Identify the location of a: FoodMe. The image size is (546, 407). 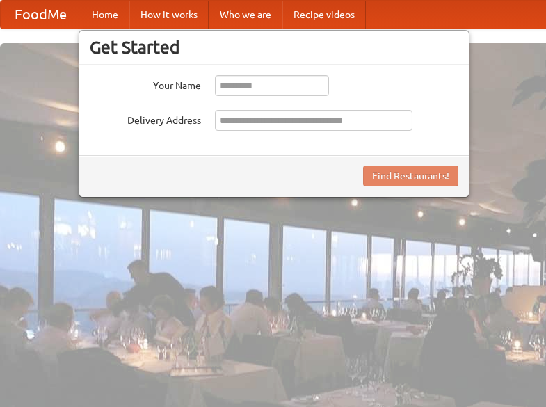
(40, 15).